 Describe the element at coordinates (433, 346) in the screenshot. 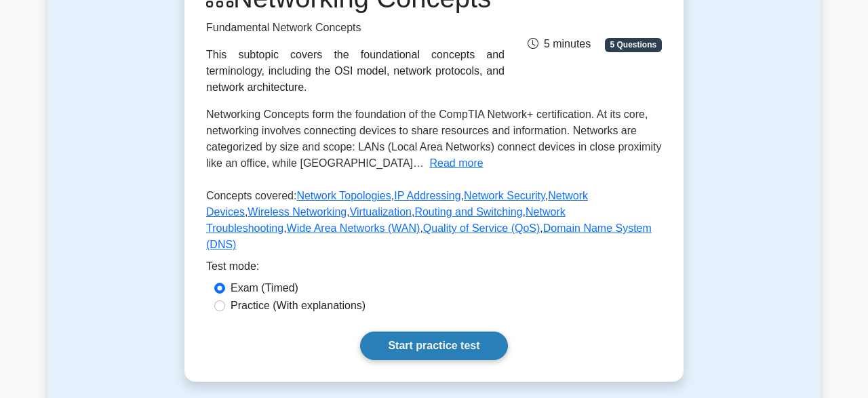

I see `a: Start practice test` at that location.